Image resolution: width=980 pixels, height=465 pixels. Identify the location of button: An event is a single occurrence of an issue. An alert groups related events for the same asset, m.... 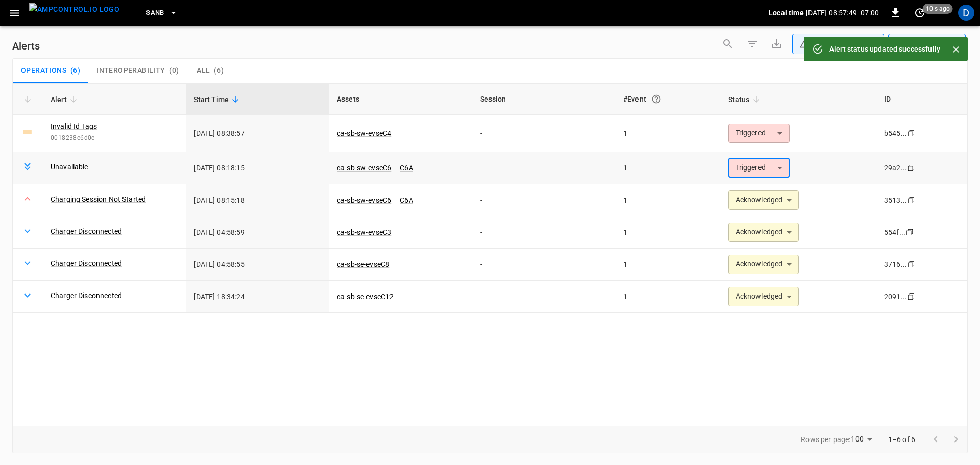
(657, 99).